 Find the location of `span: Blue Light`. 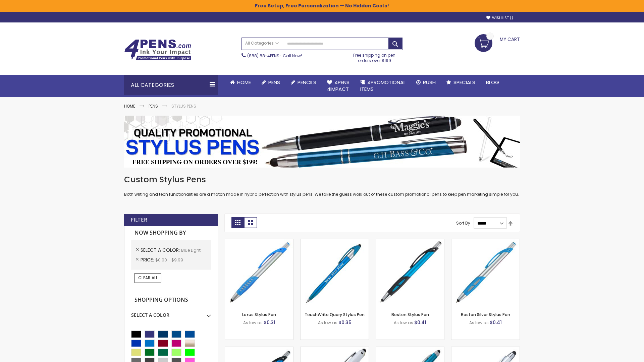

span: Blue Light is located at coordinates (191, 250).